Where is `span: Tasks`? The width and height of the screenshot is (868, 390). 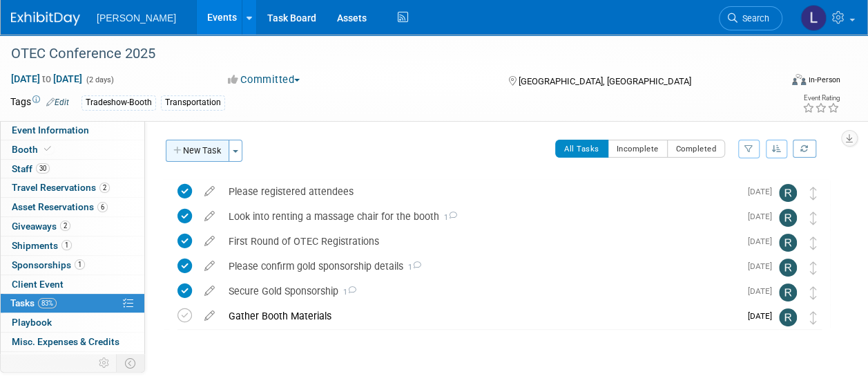 span: Tasks is located at coordinates (33, 303).